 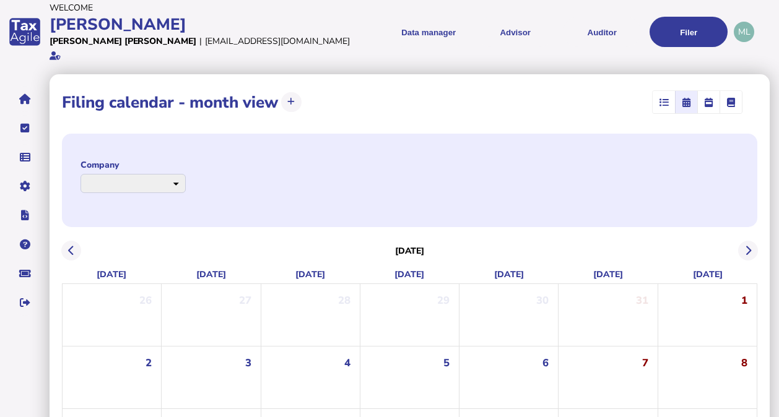 What do you see at coordinates (149, 363) in the screenshot?
I see `span: 2` at bounding box center [149, 363].